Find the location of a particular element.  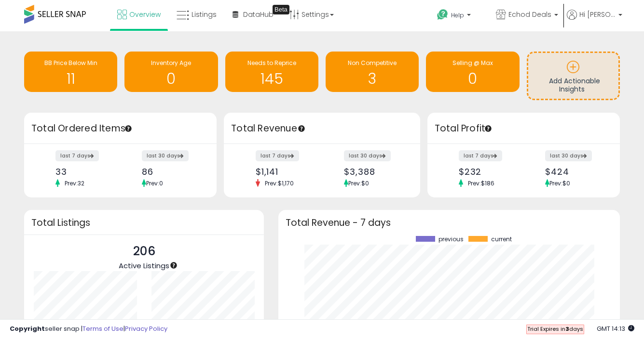

h3: Total Revenue - 7 days is located at coordinates (449, 222).